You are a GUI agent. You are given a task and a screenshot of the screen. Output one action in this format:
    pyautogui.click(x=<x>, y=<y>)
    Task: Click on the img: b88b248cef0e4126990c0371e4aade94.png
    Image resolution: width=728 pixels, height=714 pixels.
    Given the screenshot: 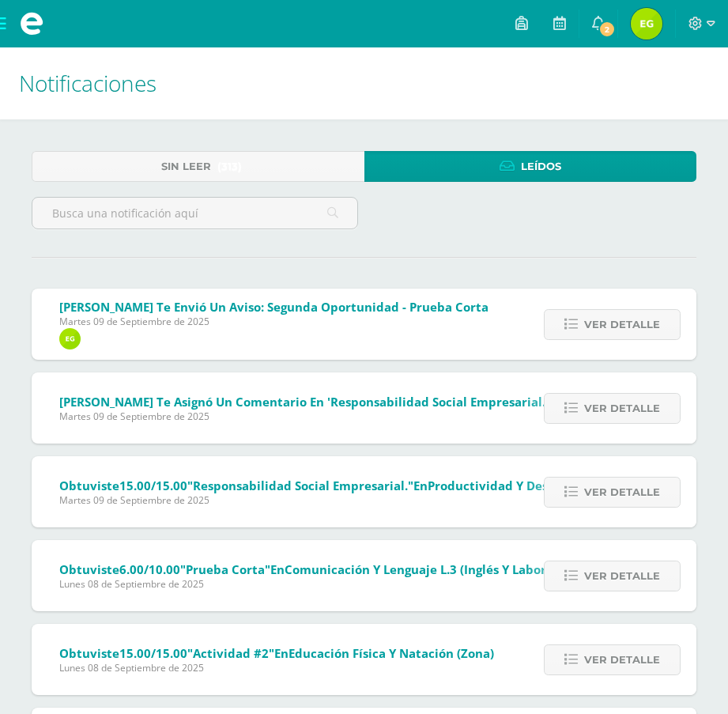 What is the action you would take?
    pyautogui.click(x=69, y=338)
    